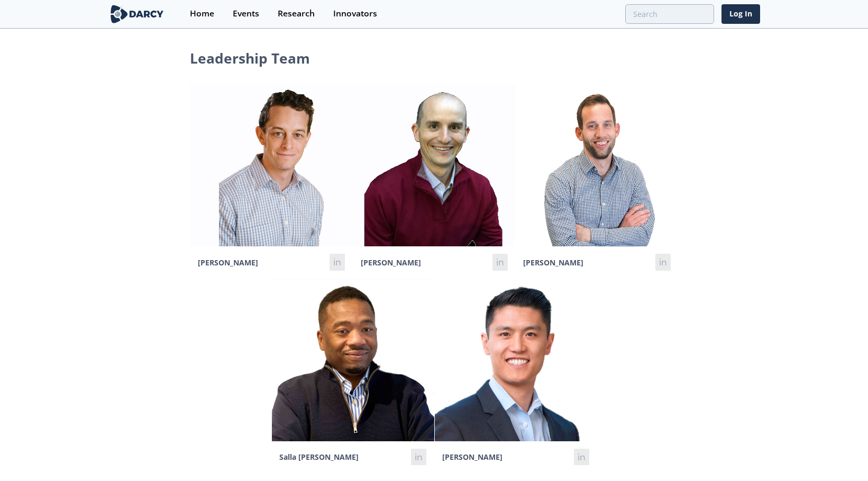 The width and height of the screenshot is (868, 481). What do you see at coordinates (202, 13) in the screenshot?
I see `div: Home` at bounding box center [202, 13].